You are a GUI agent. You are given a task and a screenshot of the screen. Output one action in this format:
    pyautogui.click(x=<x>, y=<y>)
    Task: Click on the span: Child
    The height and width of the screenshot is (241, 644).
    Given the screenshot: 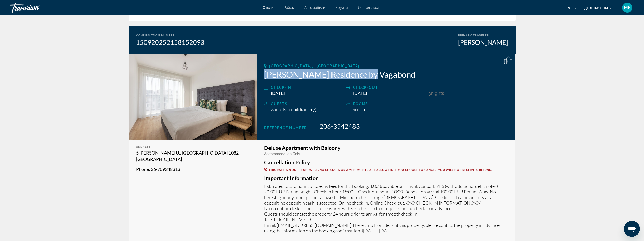 What is the action you would take?
    pyautogui.click(x=296, y=110)
    